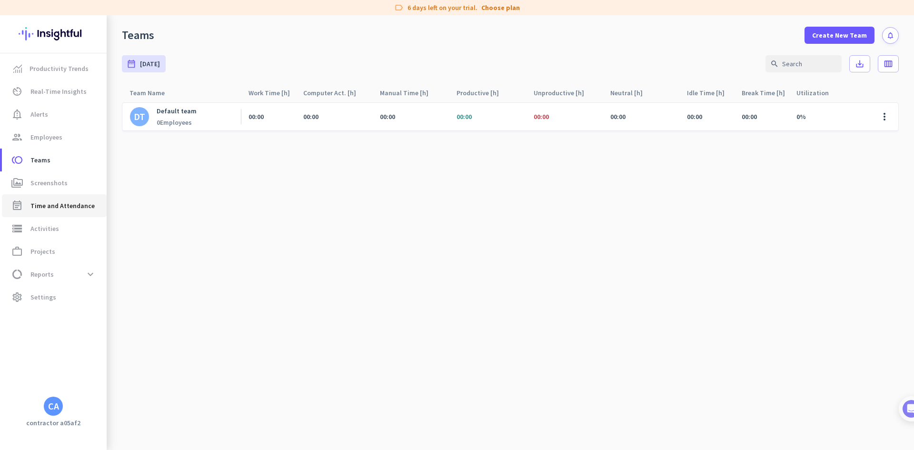 The width and height of the screenshot is (914, 450). What do you see at coordinates (62, 206) in the screenshot?
I see `span: Time and Attendance` at bounding box center [62, 206].